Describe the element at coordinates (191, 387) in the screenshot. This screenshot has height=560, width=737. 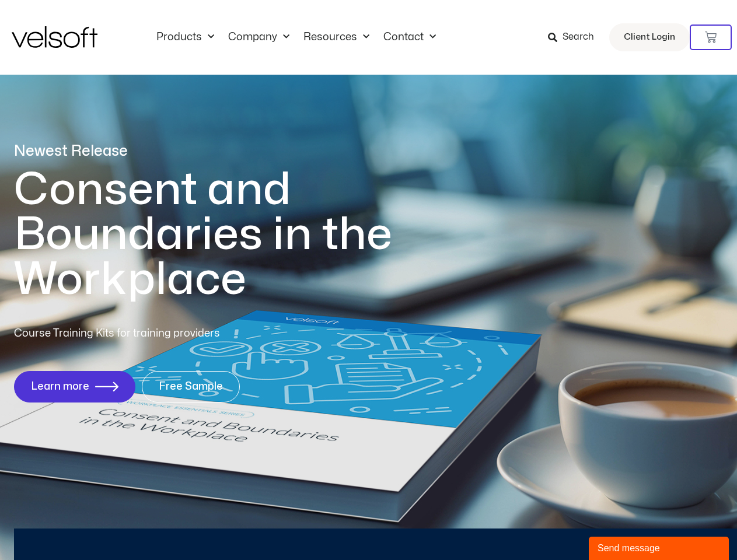
I see `a: Free Sample` at that location.